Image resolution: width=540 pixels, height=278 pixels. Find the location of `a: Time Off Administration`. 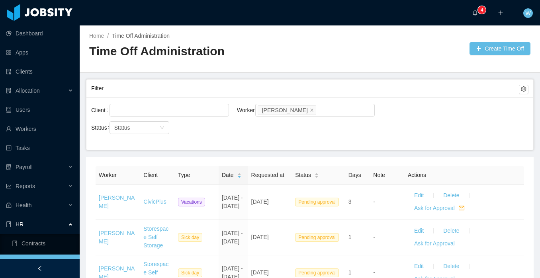

a: Time Off Administration is located at coordinates (141, 36).